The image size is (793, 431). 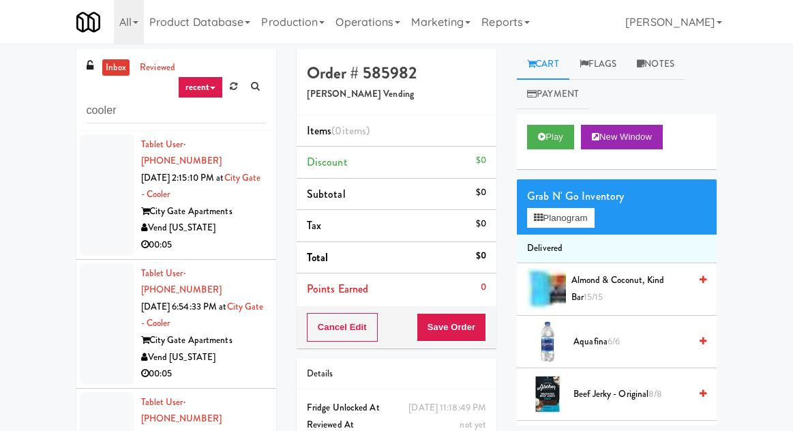 What do you see at coordinates (616, 196) in the screenshot?
I see `div: Grab N' Go Inventory` at bounding box center [616, 196].